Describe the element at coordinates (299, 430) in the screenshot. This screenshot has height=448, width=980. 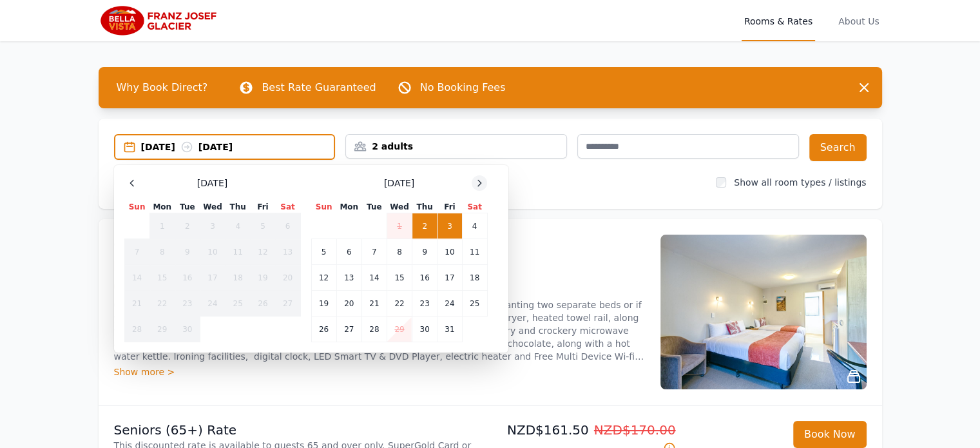
I see `p: Seniors (65+) Rate` at that location.